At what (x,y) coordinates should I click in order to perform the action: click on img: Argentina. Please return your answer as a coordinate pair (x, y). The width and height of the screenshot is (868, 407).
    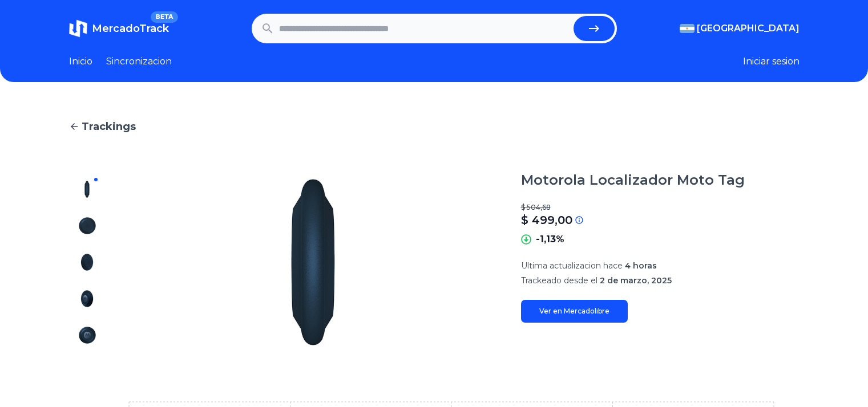
    Looking at the image, I should click on (687, 29).